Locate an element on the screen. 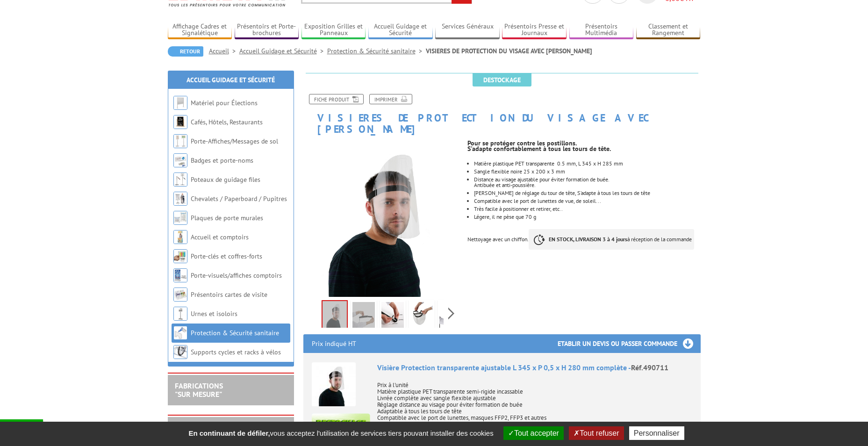  a: Présentoirs Multimédia is located at coordinates (601, 30).